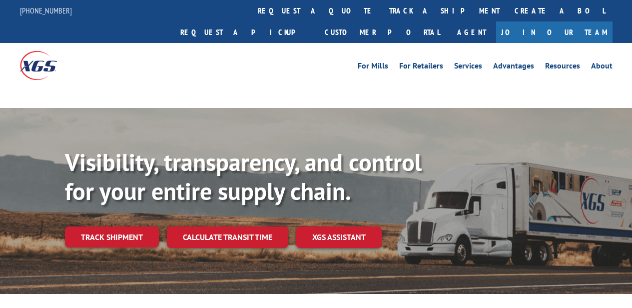  I want to click on a: Track shipment, so click(112, 237).